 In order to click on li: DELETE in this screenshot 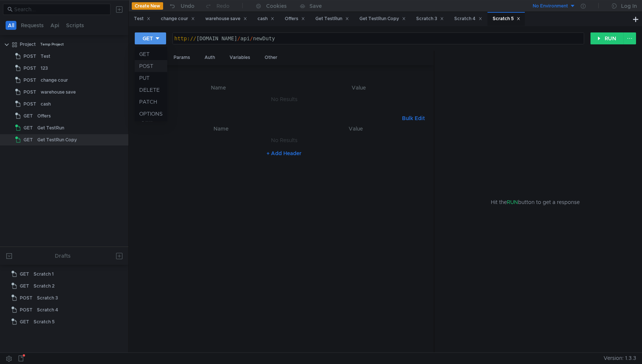, I will do `click(151, 90)`.